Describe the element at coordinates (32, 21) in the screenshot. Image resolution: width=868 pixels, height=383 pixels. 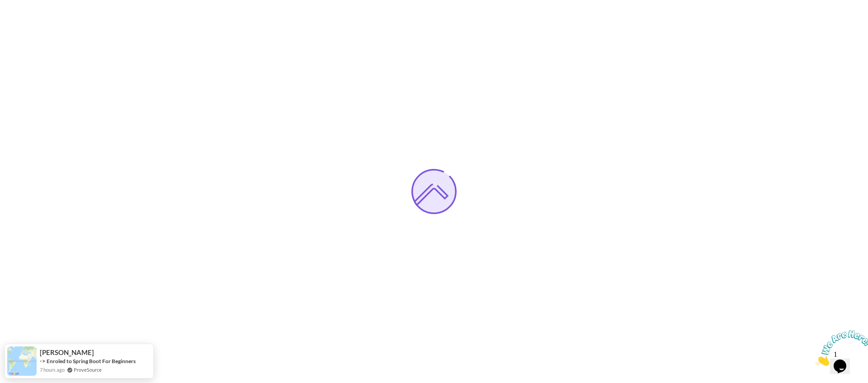
I see `img: Chat attention grabber` at that location.